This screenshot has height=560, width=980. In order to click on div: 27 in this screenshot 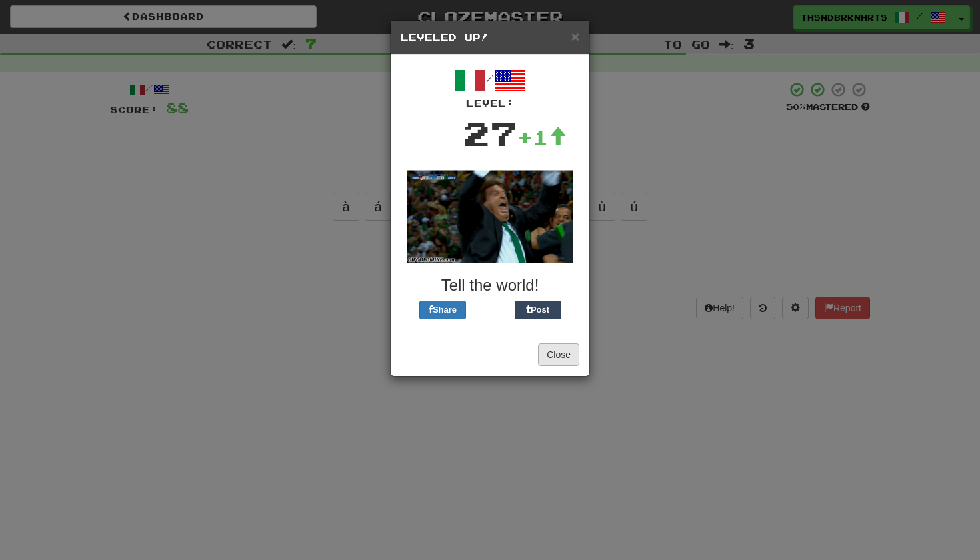, I will do `click(490, 133)`.